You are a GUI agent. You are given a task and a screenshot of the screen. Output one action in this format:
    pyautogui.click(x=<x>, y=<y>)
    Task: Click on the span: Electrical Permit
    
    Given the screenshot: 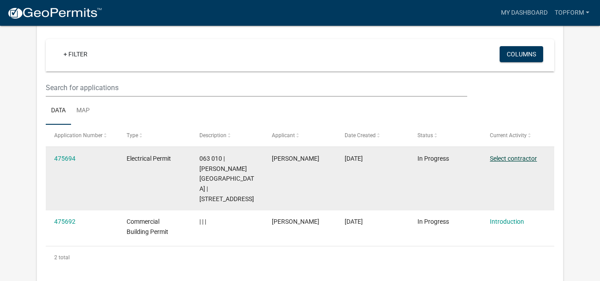 What is the action you would take?
    pyautogui.click(x=149, y=159)
    